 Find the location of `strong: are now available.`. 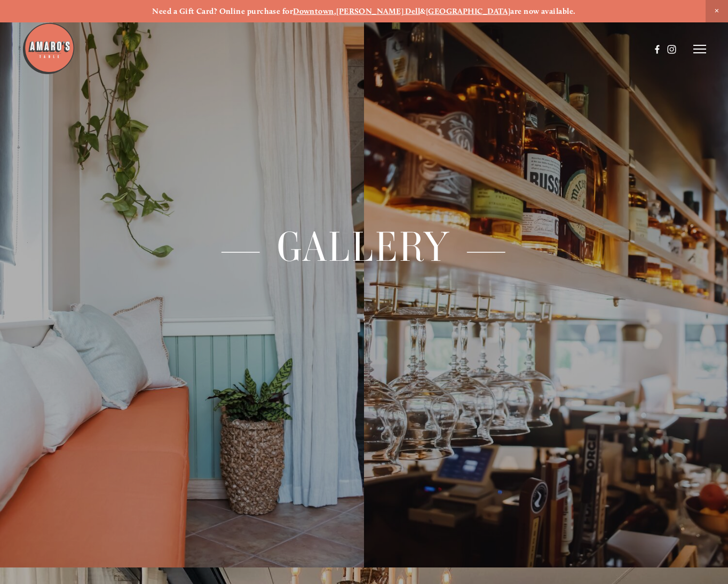

strong: are now available. is located at coordinates (543, 11).